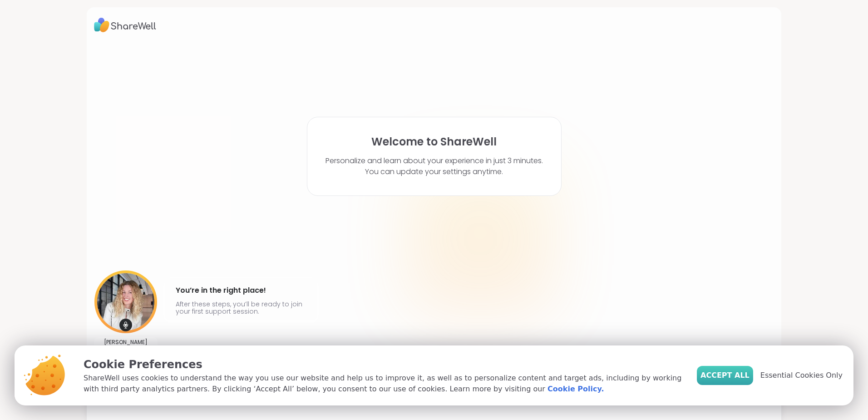 This screenshot has width=868, height=420. What do you see at coordinates (241, 308) in the screenshot?
I see `p: After these steps, you’ll be ready to join your first support session.` at bounding box center [241, 308].